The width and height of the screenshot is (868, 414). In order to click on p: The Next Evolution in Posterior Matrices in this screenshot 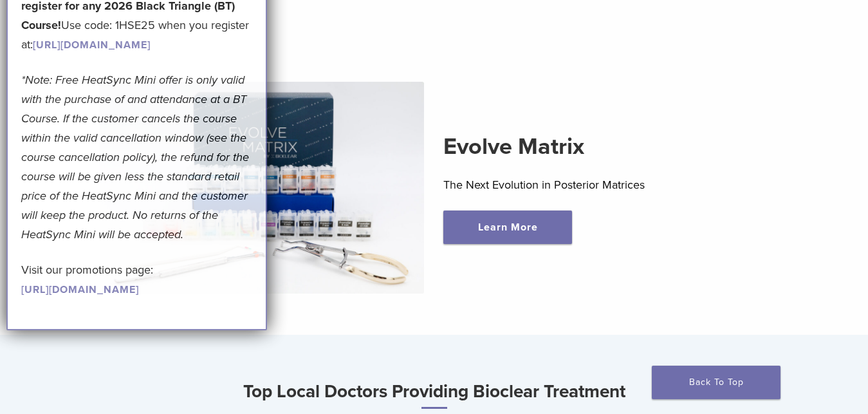, I will do `click(606, 185)`.